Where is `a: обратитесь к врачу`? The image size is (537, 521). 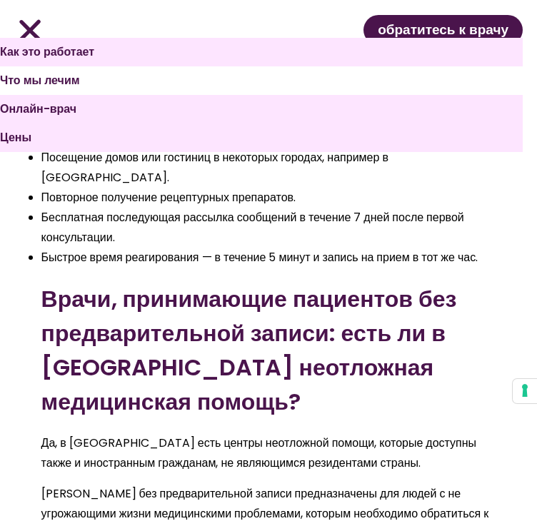
a: обратитесь к врачу is located at coordinates (443, 30).